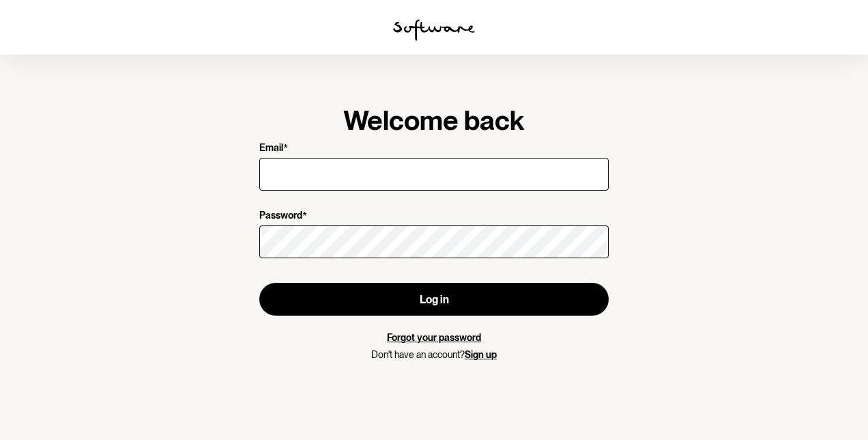 Image resolution: width=868 pixels, height=440 pixels. What do you see at coordinates (434, 30) in the screenshot?
I see `img: software logo` at bounding box center [434, 30].